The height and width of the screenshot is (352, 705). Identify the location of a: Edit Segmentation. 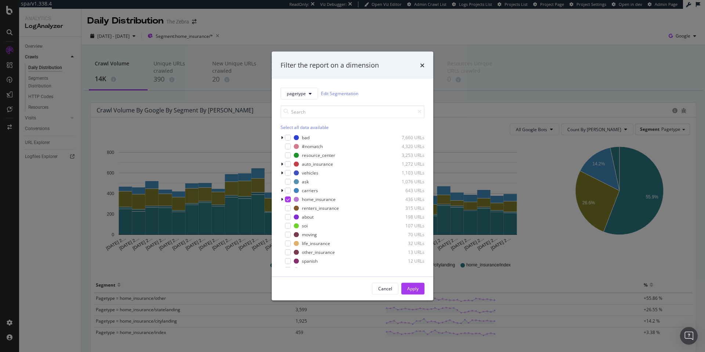
(340, 93).